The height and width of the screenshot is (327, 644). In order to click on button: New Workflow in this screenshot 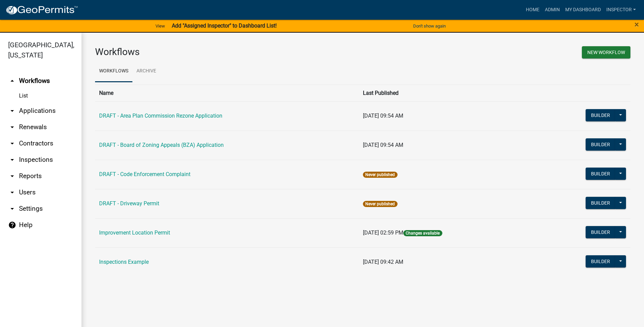, I will do `click(606, 52)`.